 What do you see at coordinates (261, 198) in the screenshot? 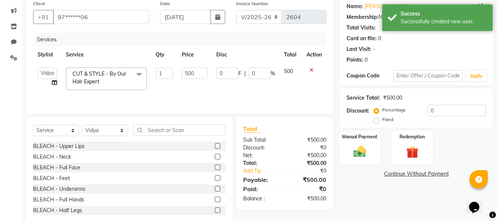
I see `div: Balance :` at bounding box center [261, 198].